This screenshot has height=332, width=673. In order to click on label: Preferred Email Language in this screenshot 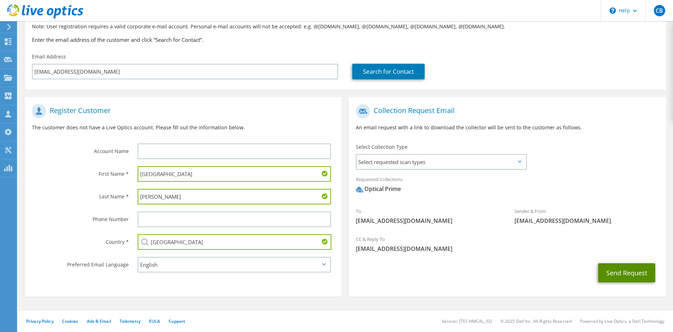, I will do `click(80, 263)`.